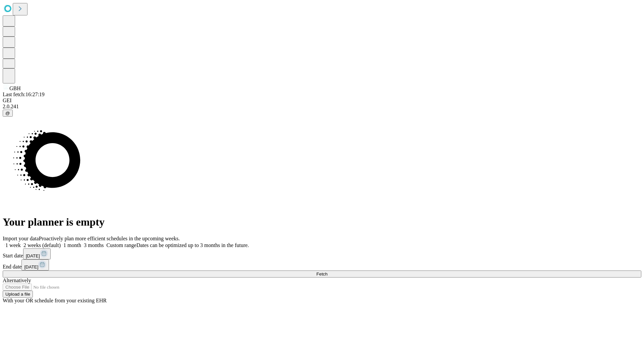 The image size is (644, 362). What do you see at coordinates (17, 294) in the screenshot?
I see `button: Upload a file` at bounding box center [17, 294].